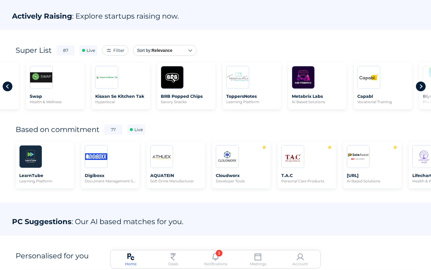 The width and height of the screenshot is (431, 270). What do you see at coordinates (176, 181) in the screenshot?
I see `span: soft drink manufacturer` at bounding box center [176, 181].